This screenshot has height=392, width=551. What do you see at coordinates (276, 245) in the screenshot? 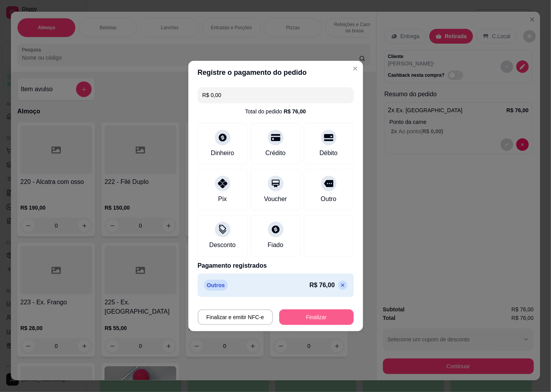
I see `div: Fiado` at bounding box center [276, 245].